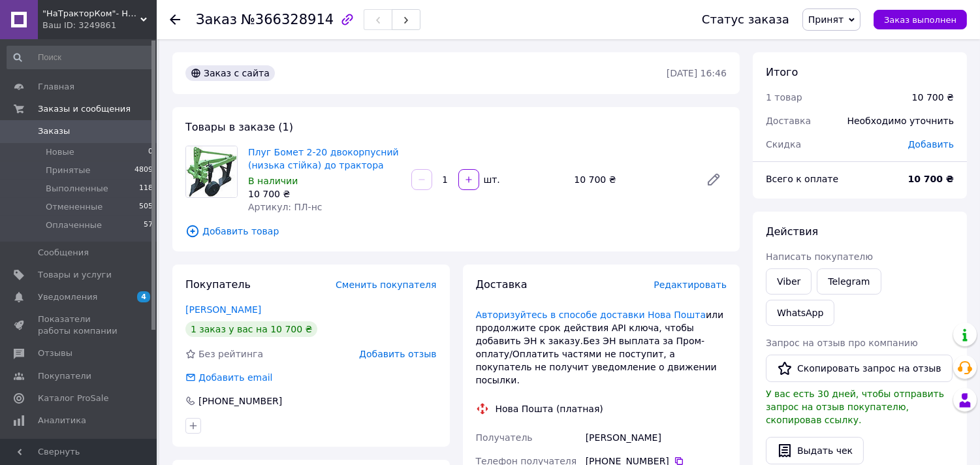 This screenshot has width=980, height=465. What do you see at coordinates (80, 57) in the screenshot?
I see `input: Поиск` at bounding box center [80, 57].